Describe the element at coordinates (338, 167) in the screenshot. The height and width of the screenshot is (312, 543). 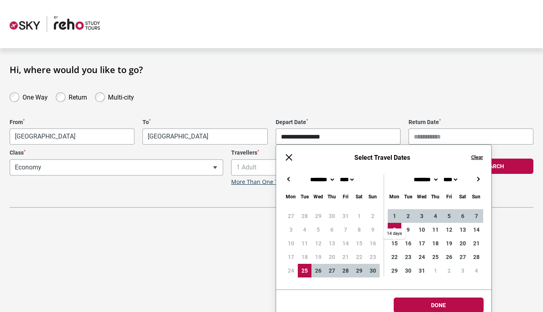
I see `span: 1 Adult` at that location.